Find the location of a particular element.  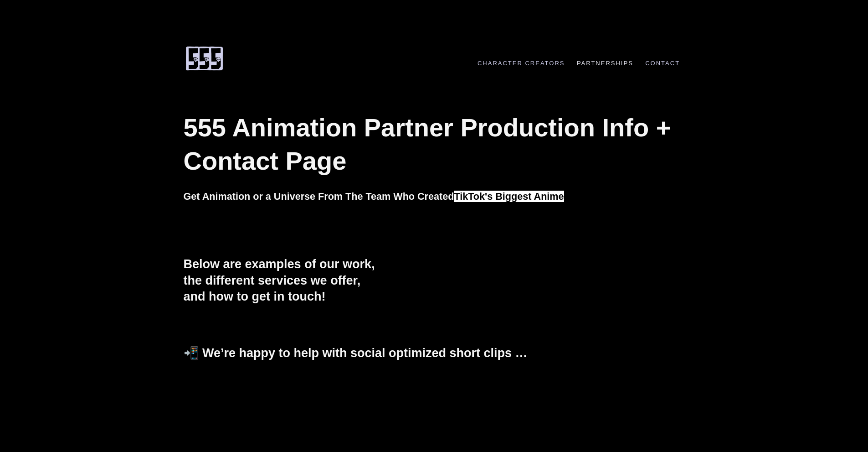

h2: Get Animation or a Universe From The Team Who Created is located at coordinates (434, 197).